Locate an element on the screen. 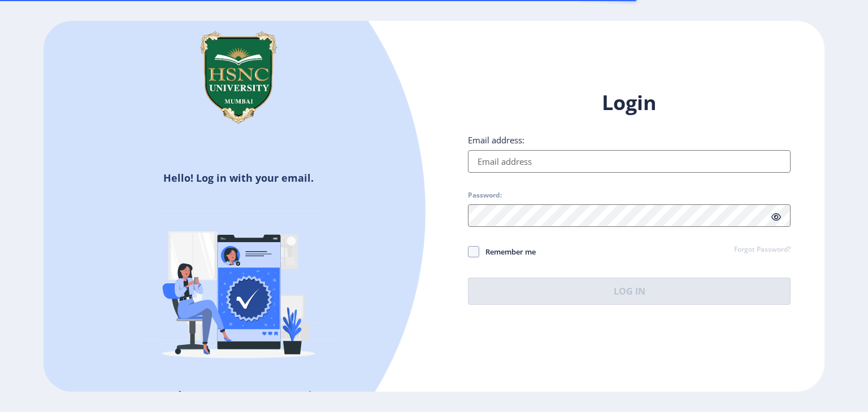  label: Email address: is located at coordinates (496, 140).